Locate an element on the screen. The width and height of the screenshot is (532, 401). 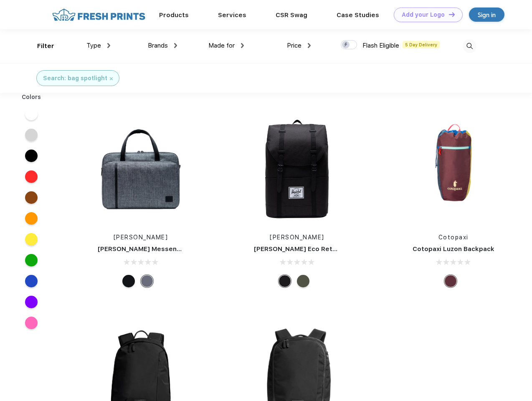
img: fo%20logo%202.webp is located at coordinates (99, 15).